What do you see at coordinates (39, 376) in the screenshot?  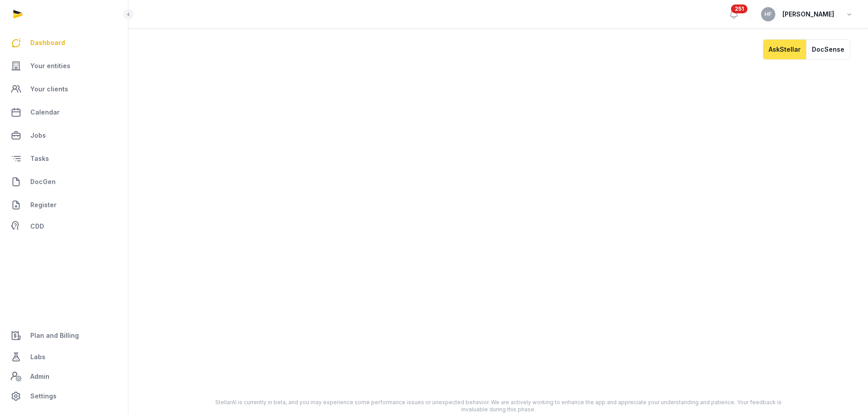 I see `span: Admin` at bounding box center [39, 376].